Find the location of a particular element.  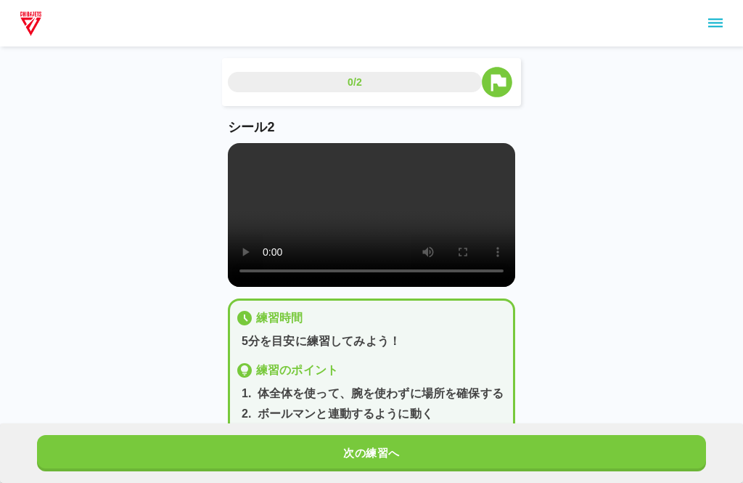

img: dummy is located at coordinates (30, 23).